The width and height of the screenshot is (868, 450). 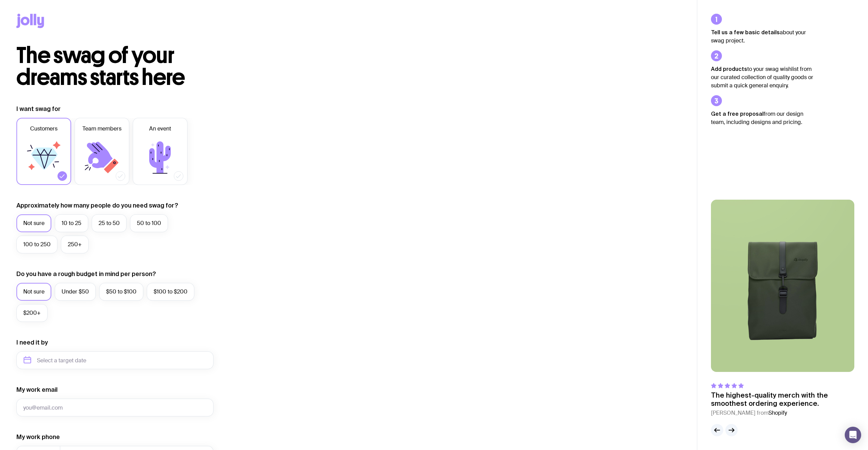 What do you see at coordinates (729, 69) in the screenshot?
I see `strong: Add products` at bounding box center [729, 69].